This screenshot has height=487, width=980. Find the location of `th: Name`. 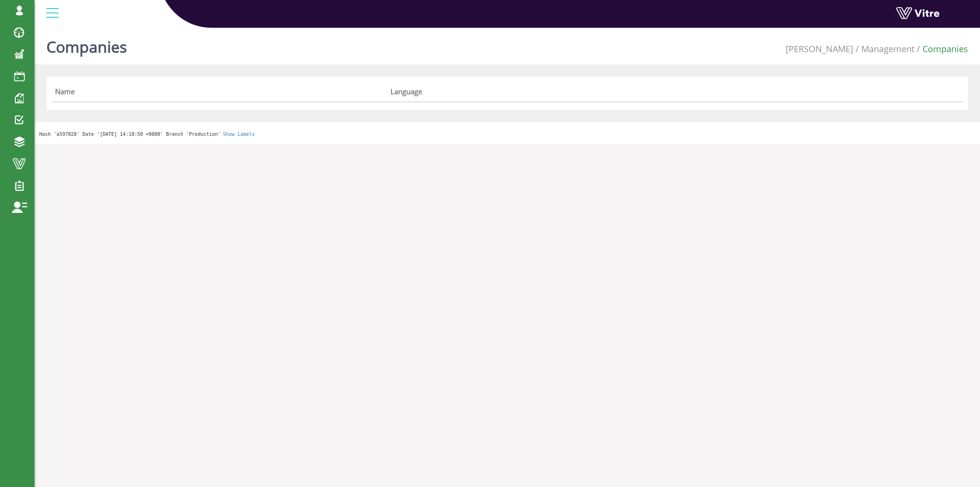

th: Name is located at coordinates (218, 93).